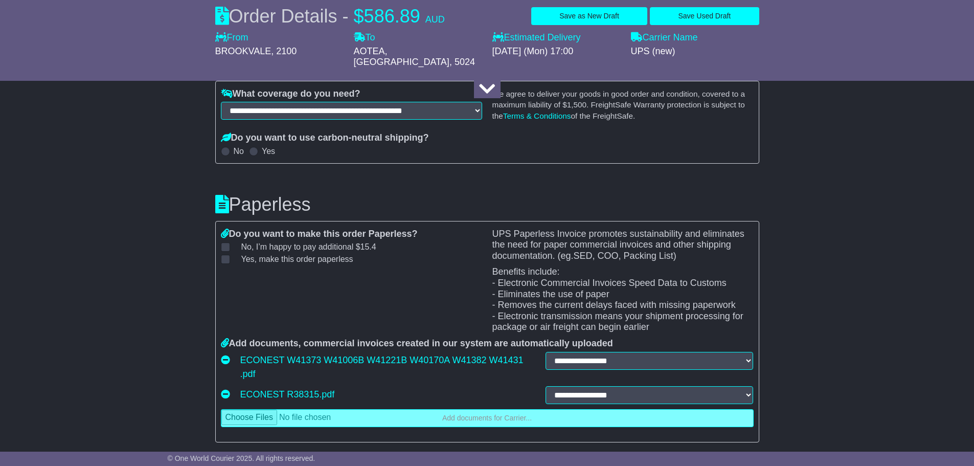 Image resolution: width=974 pixels, height=466 pixels. What do you see at coordinates (241, 458) in the screenshot?
I see `span: © One World Courier 2025. All rights reserved.` at bounding box center [241, 458].